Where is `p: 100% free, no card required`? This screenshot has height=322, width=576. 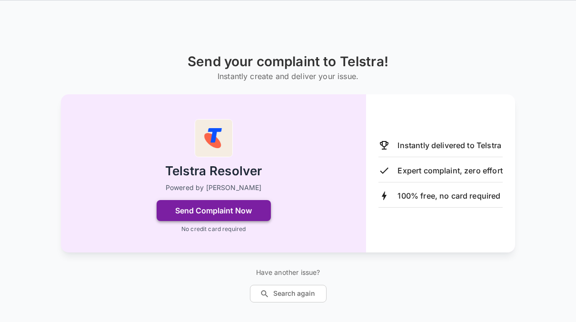 p: 100% free, no card required is located at coordinates (449, 196).